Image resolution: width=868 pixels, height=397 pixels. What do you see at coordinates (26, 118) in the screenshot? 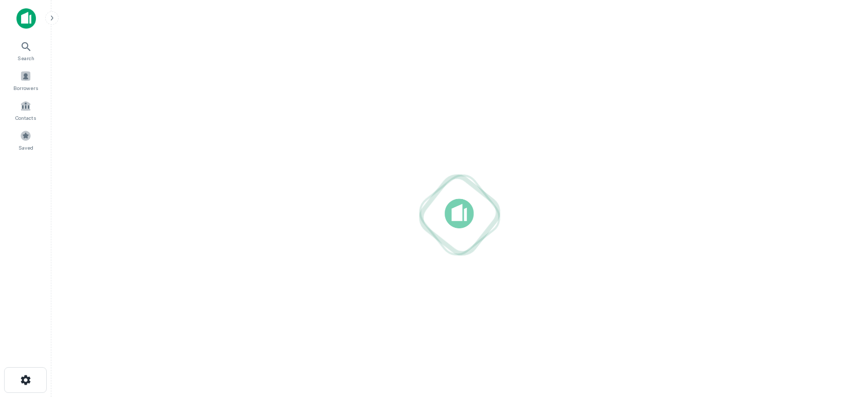
I see `span: Contacts` at bounding box center [26, 118].